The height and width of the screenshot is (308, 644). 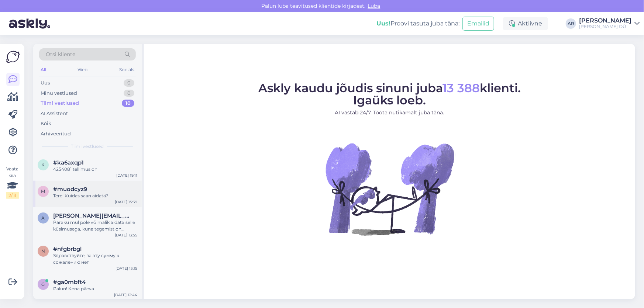 What do you see at coordinates (54, 114) in the screenshot?
I see `div: AI Assistent` at bounding box center [54, 114].